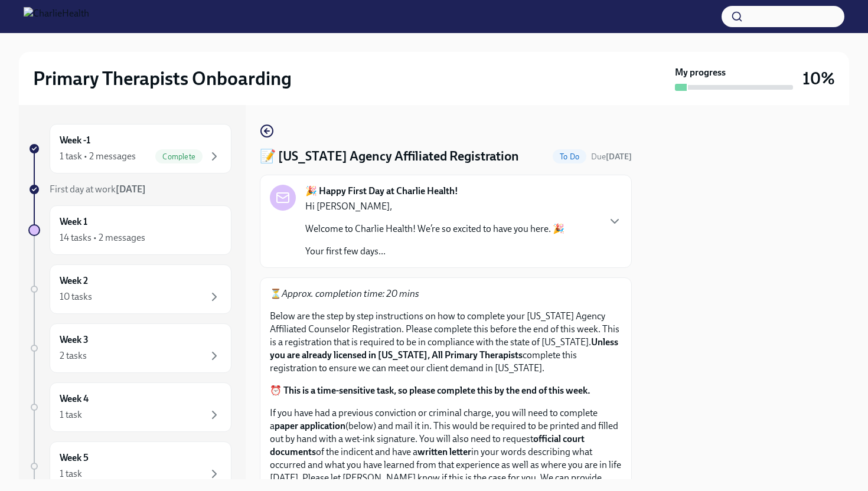 The image size is (868, 491). What do you see at coordinates (74, 281) in the screenshot?
I see `h6: Week 2` at bounding box center [74, 281].